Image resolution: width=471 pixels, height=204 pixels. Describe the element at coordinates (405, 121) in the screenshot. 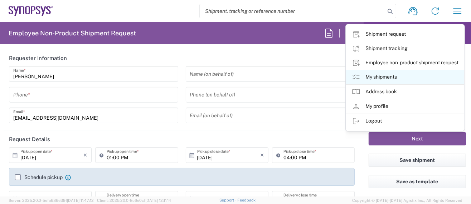

I see `a: Logout` at that location.